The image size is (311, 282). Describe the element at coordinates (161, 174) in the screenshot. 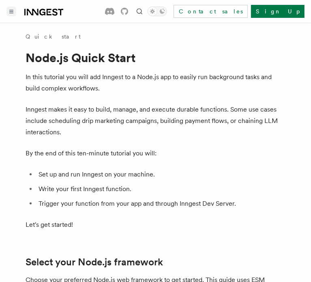

I see `li: Set up and run Inngest on your machine.` at that location.